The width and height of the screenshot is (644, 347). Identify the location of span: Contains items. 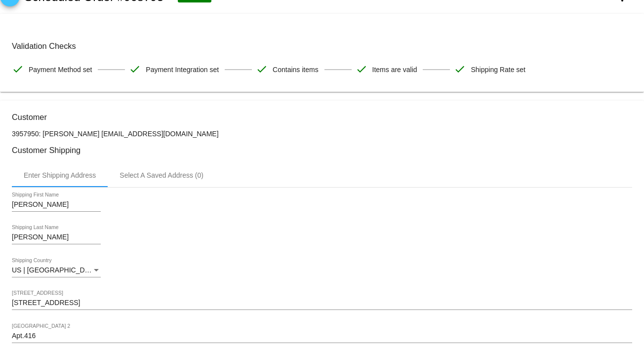
(295, 70).